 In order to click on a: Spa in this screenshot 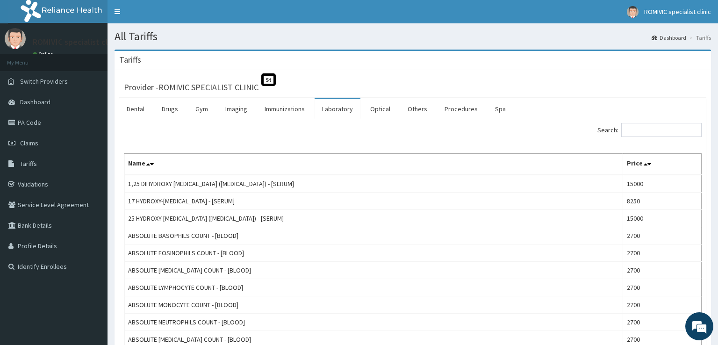, I will do `click(500, 109)`.